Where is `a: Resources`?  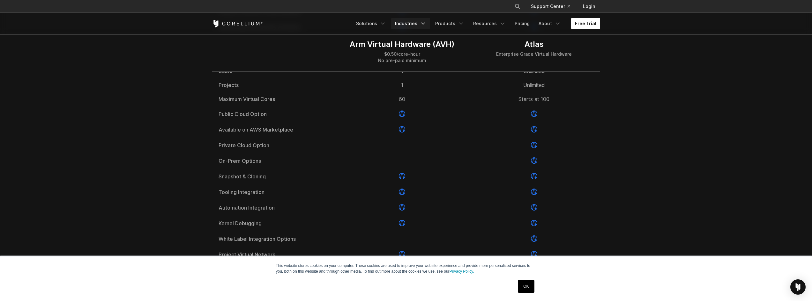 a: Resources is located at coordinates (489, 24).